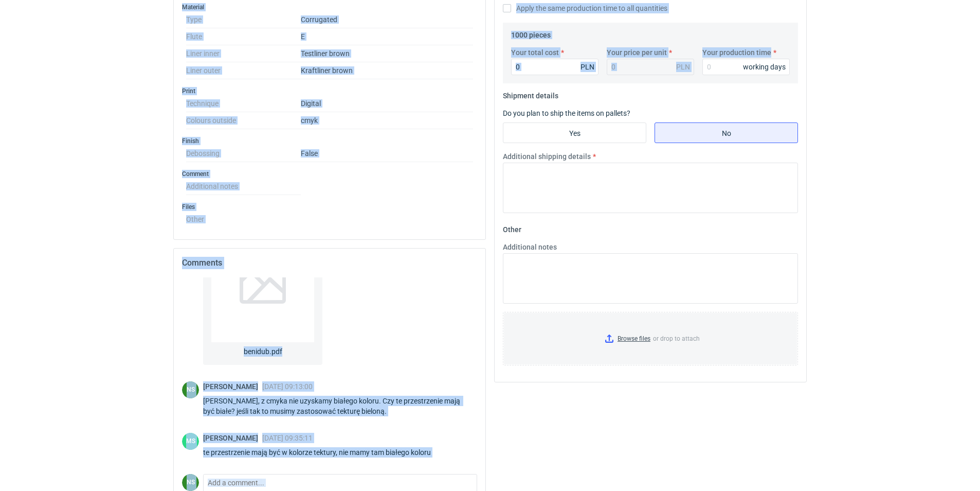  Describe the element at coordinates (531, 94) in the screenshot. I see `legend: Shipment details` at that location.